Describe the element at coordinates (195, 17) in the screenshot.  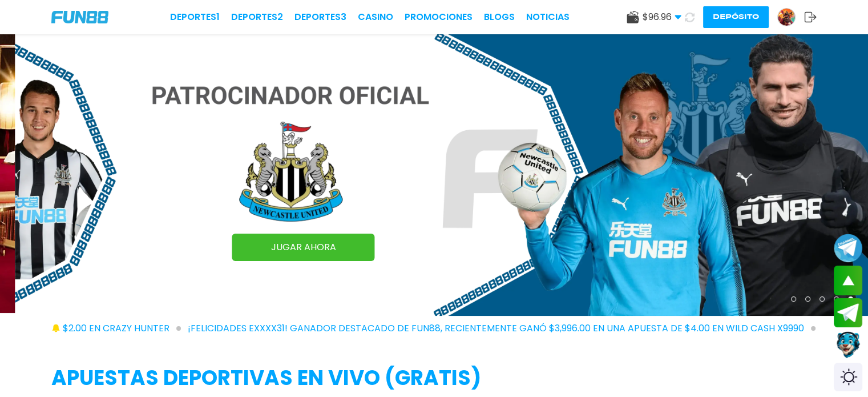
I see `a: Deportes1` at that location.